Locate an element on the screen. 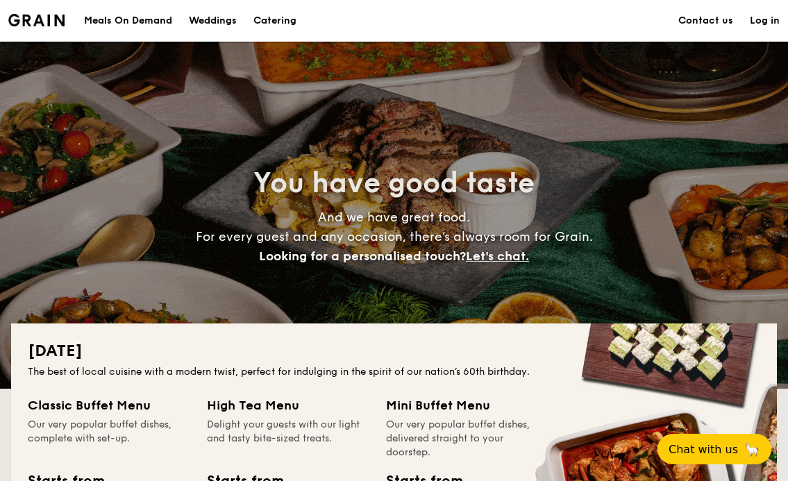 This screenshot has width=788, height=481. a: Logotype is located at coordinates (36, 20).